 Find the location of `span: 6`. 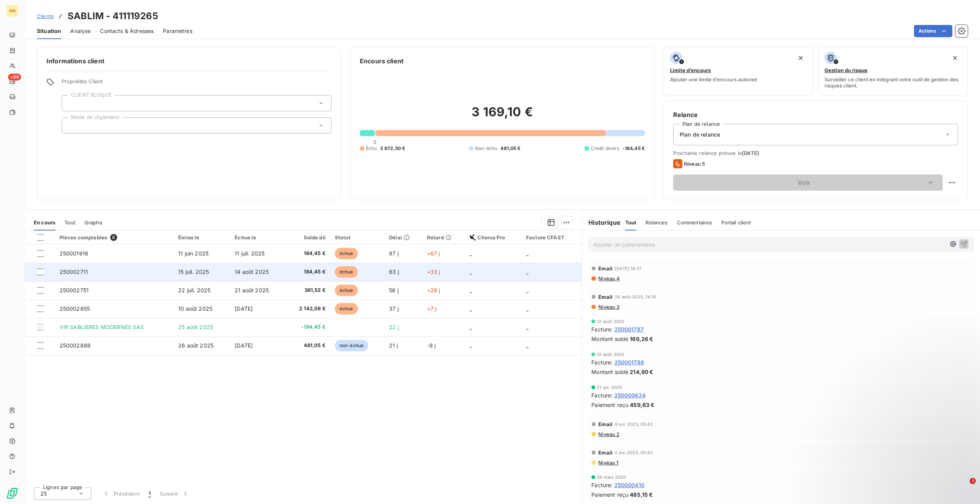

span: 6 is located at coordinates (113, 237).